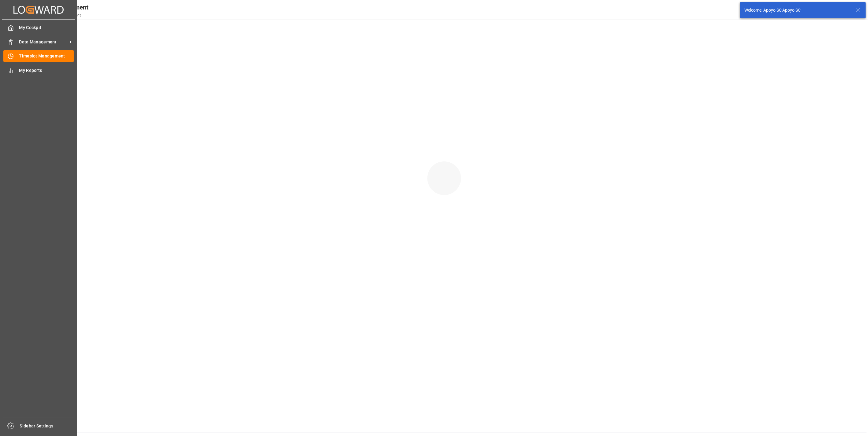 This screenshot has width=868, height=436. I want to click on a: My Cockpit, so click(38, 28).